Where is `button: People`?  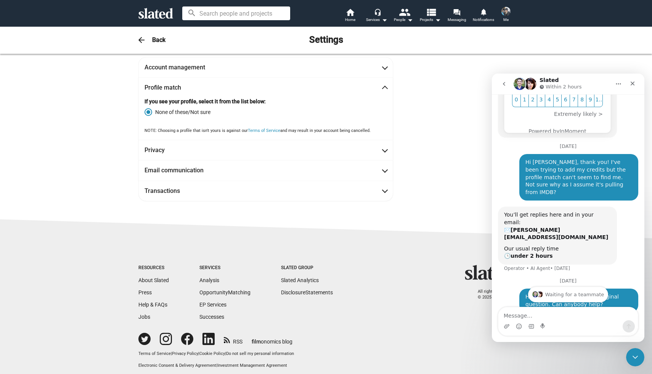 button: People is located at coordinates (404, 16).